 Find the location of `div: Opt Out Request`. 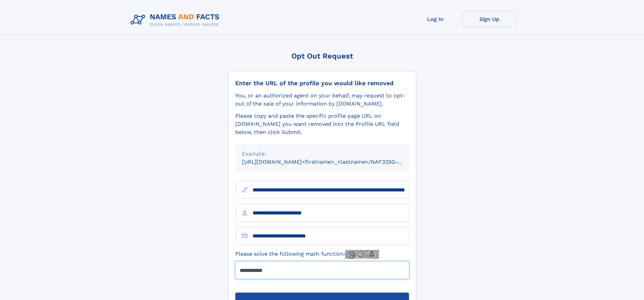

div: Opt Out Request is located at coordinates (322, 56).